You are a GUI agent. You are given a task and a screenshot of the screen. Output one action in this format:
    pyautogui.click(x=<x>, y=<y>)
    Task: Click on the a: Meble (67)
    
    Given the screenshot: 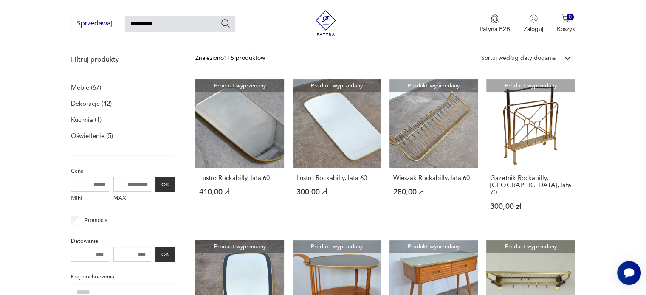 What is the action you would take?
    pyautogui.click(x=86, y=87)
    